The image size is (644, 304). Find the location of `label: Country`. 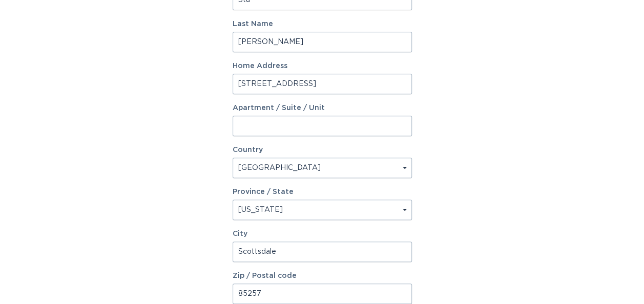

label: Country is located at coordinates (247, 150).